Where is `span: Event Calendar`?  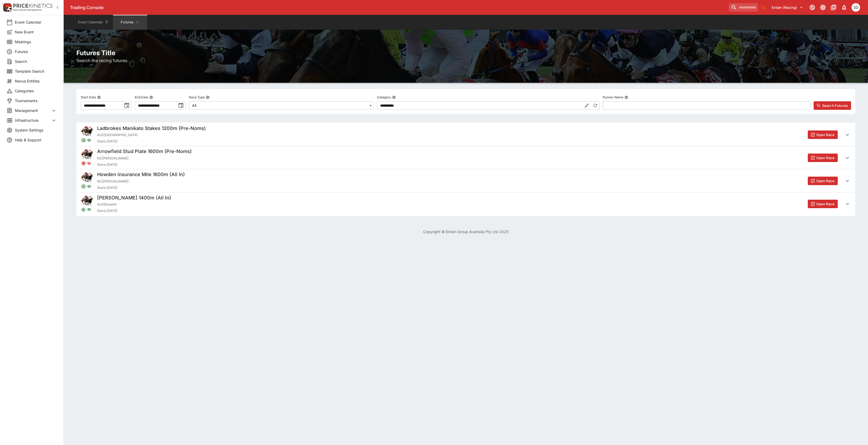
span: Event Calendar is located at coordinates (36, 22).